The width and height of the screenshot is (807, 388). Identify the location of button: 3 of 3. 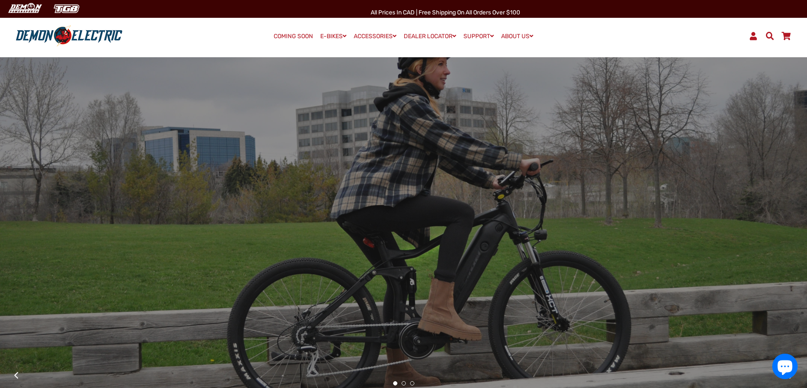
(412, 383).